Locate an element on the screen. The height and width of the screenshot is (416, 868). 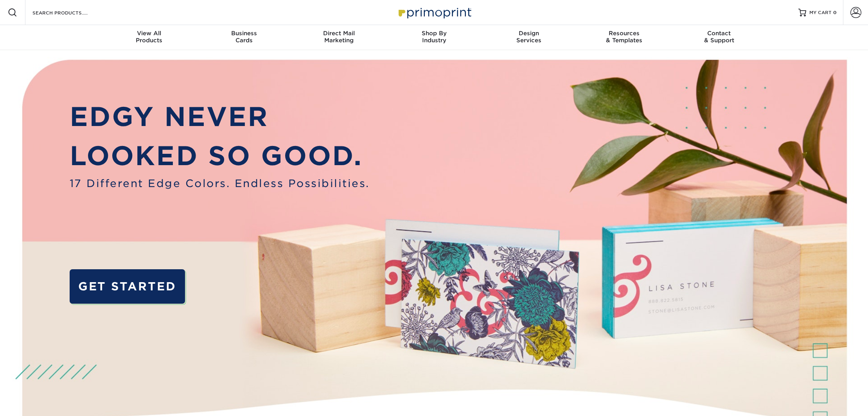
div: & Templates is located at coordinates (624, 37).